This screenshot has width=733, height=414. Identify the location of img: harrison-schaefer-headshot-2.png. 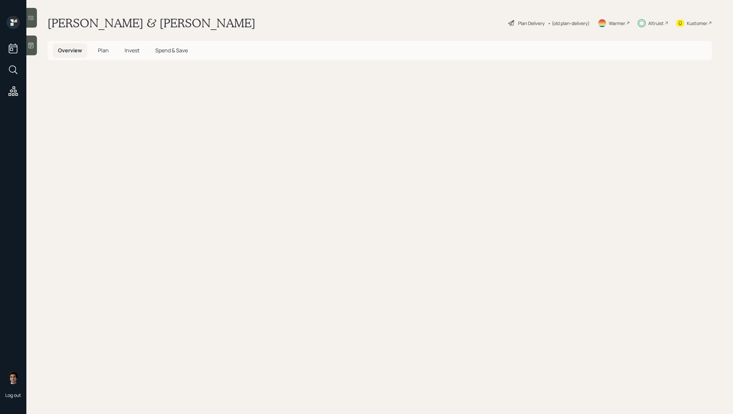
(13, 378).